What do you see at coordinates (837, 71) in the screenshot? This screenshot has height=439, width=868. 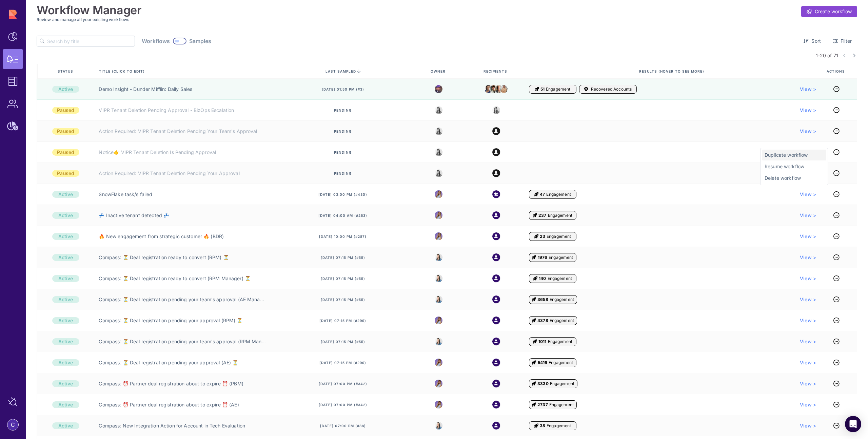 I see `span: Actions` at bounding box center [837, 71].